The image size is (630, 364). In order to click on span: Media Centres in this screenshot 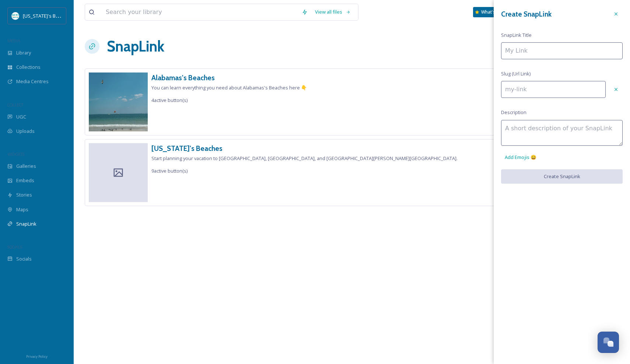, I will do `click(33, 81)`.